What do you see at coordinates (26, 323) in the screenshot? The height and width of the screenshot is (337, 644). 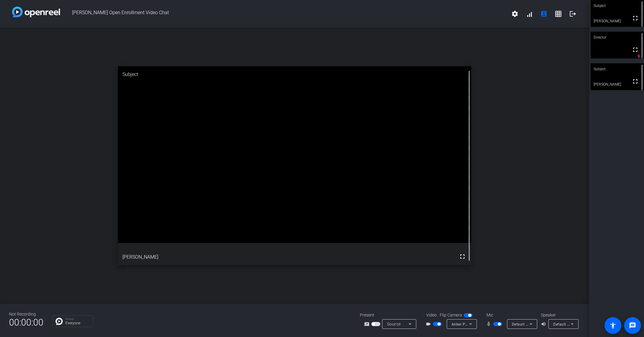 I see `span: 00:00:00` at bounding box center [26, 323].